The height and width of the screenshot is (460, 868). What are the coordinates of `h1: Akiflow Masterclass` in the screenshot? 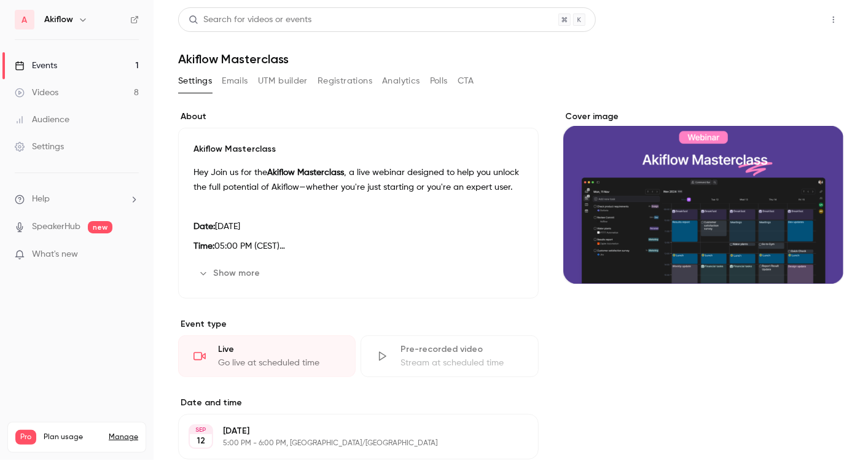 It's located at (510, 59).